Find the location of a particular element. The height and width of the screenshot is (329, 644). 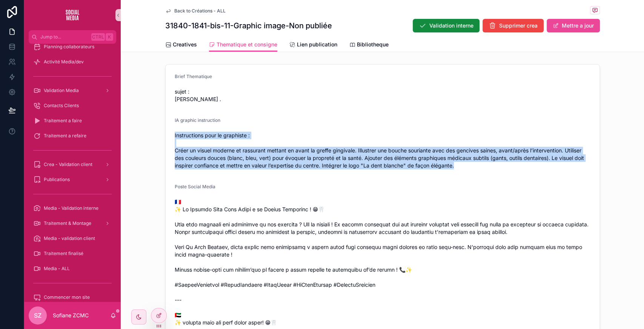

span: Planning collaborateurs is located at coordinates (69, 47).